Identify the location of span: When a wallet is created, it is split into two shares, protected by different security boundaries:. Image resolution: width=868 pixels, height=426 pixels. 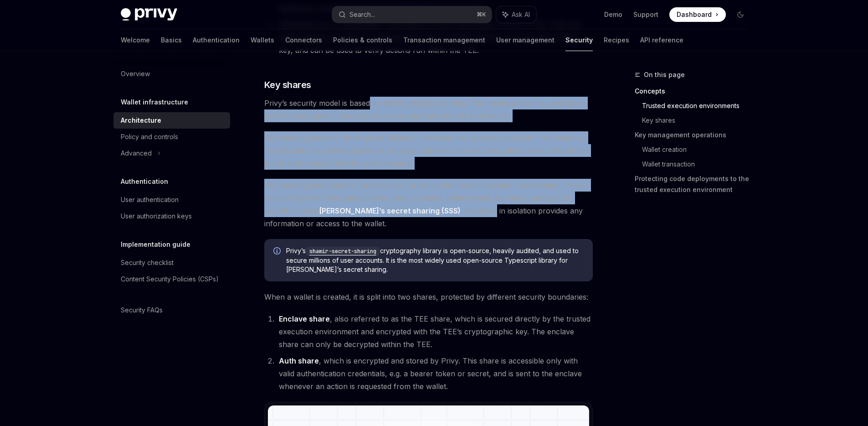
(428, 297).